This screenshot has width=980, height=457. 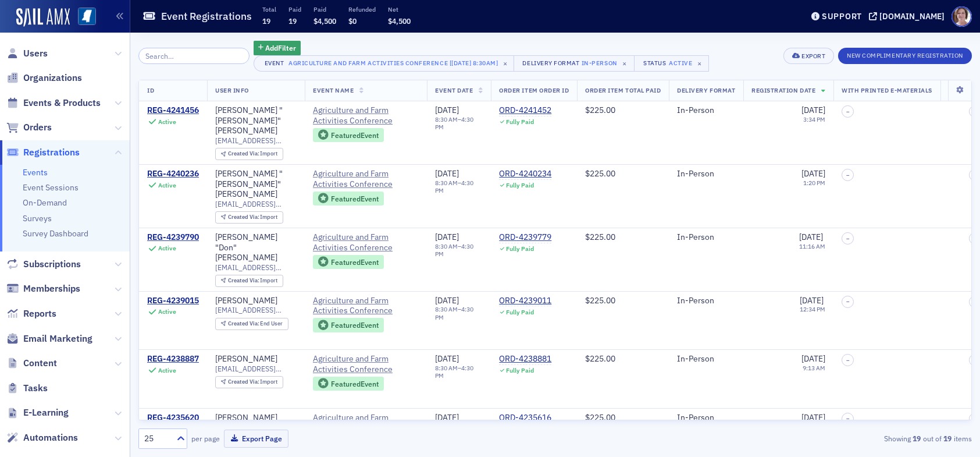 What do you see at coordinates (255, 324) in the screenshot?
I see `div: End User` at bounding box center [255, 324].